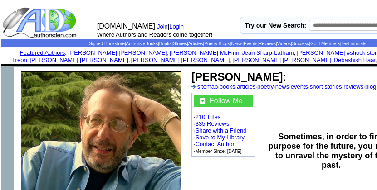 This screenshot has width=377, height=190. Describe the element at coordinates (180, 44) in the screenshot. I see `a: Stories` at that location.